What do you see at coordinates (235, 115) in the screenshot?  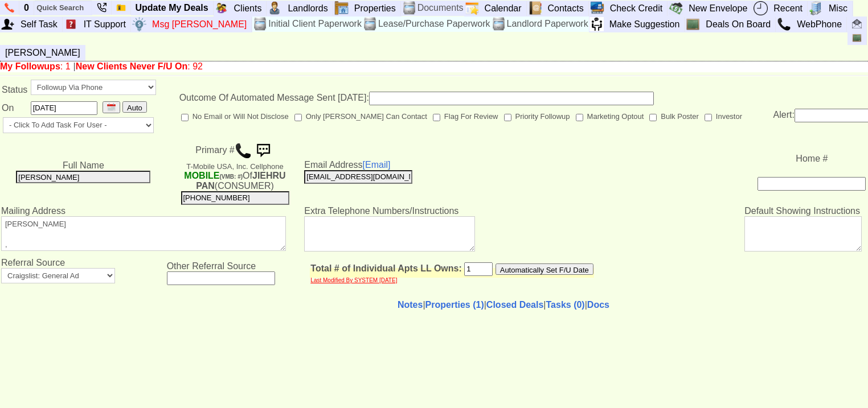 I see `label: No Email or Will Not Disclose` at bounding box center [235, 115].